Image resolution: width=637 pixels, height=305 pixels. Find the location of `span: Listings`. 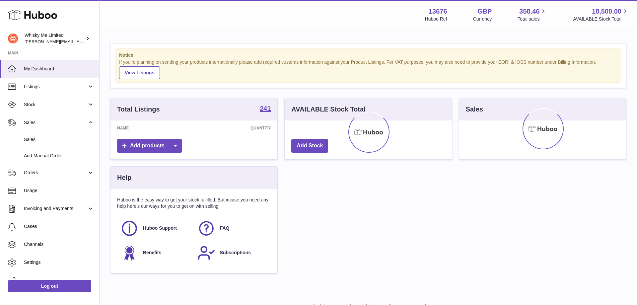

span: Listings is located at coordinates (55, 87).